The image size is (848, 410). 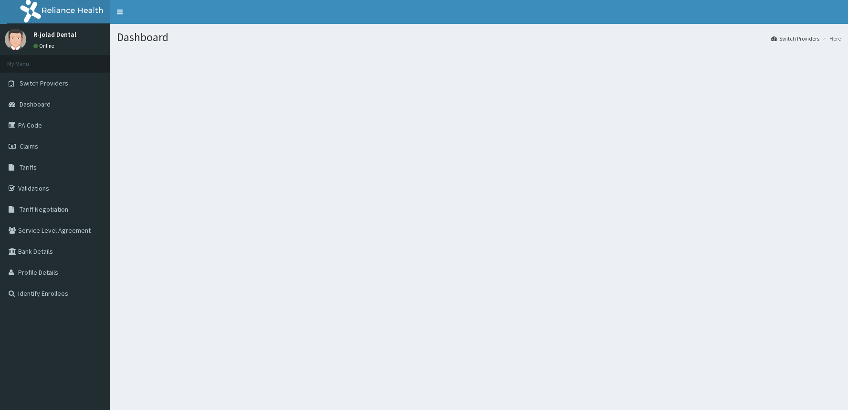 I want to click on p: R-jolad Dental, so click(x=55, y=34).